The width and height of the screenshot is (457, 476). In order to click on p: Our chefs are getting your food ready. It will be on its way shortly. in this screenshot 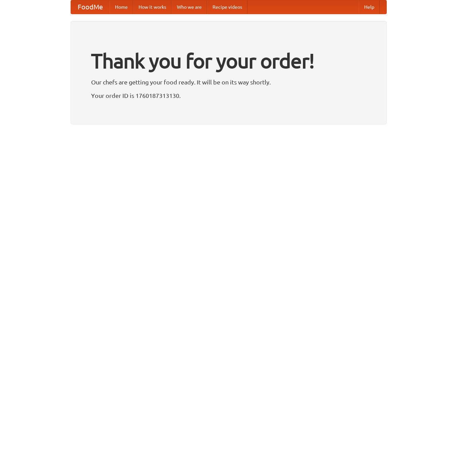, I will do `click(229, 82)`.